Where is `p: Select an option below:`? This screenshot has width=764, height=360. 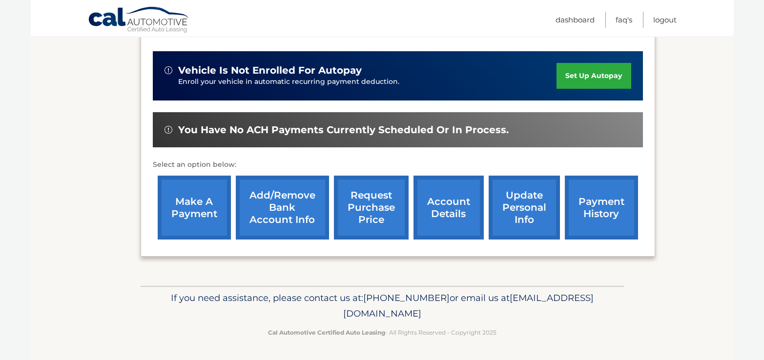
p: Select an option below: is located at coordinates (398, 165).